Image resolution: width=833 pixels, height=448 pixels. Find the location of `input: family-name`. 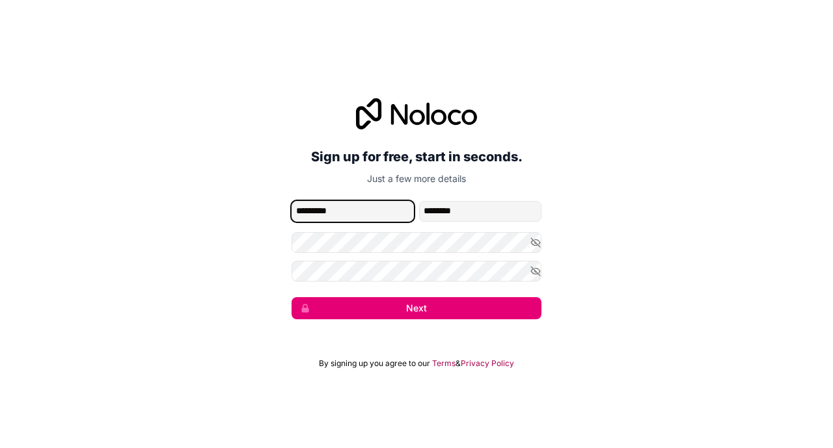

input: family-name is located at coordinates (480, 211).